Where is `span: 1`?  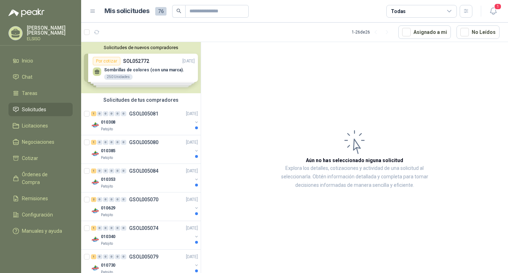
span: 1 is located at coordinates (498, 6).